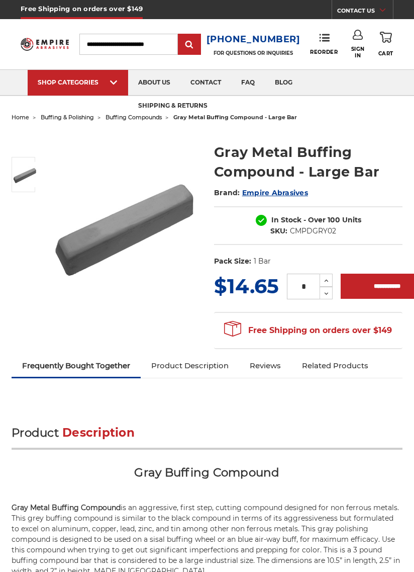  What do you see at coordinates (67, 117) in the screenshot?
I see `a: buffing & polishing` at bounding box center [67, 117].